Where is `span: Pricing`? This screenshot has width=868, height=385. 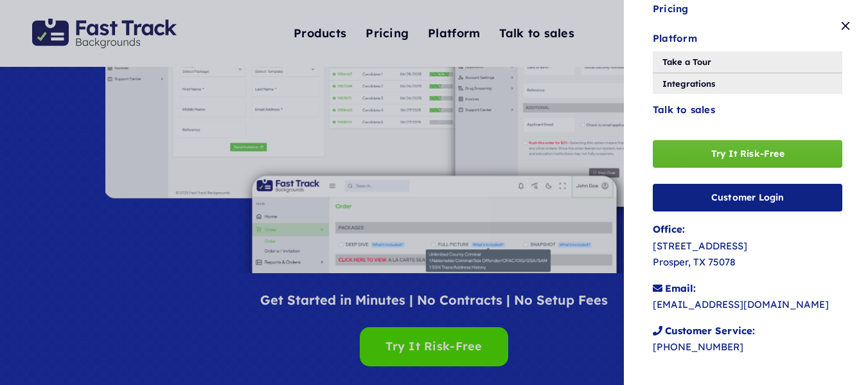 span: Pricing is located at coordinates (671, 9).